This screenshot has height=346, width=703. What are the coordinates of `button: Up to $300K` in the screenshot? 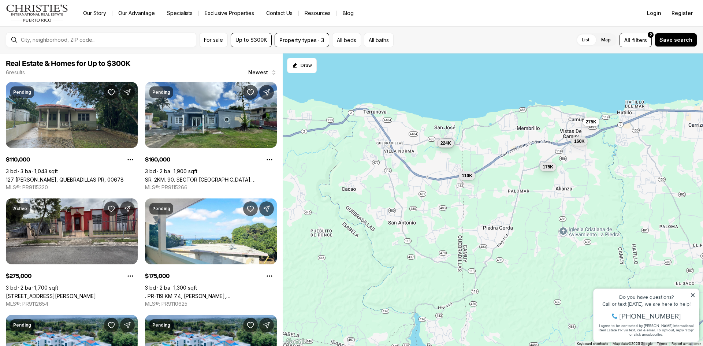 It's located at (251, 40).